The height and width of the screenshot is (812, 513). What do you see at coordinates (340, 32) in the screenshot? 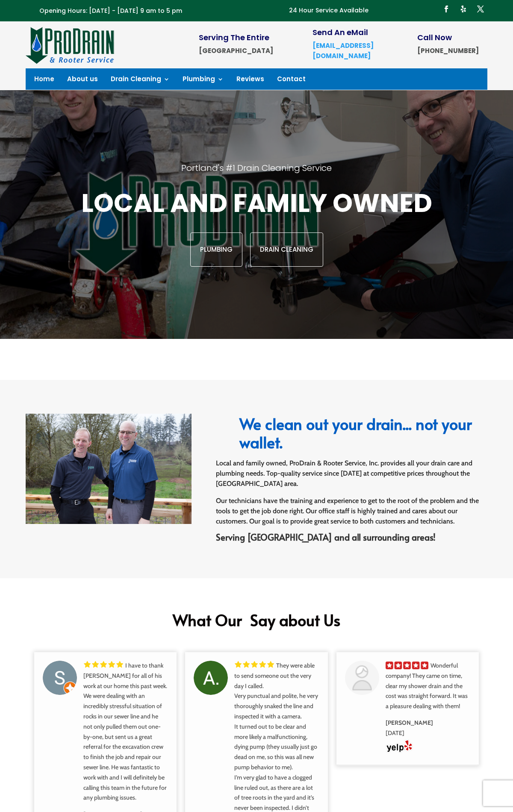
I see `span: Send An eMail` at bounding box center [340, 32].